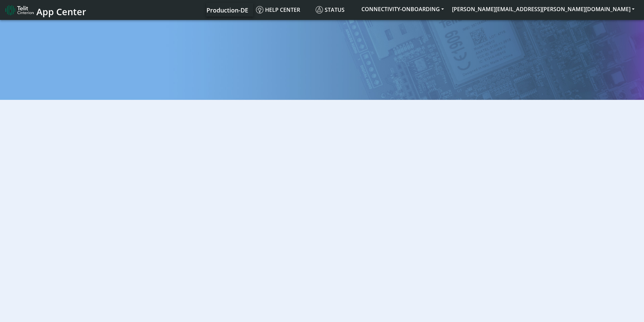  What do you see at coordinates (260, 10) in the screenshot?
I see `img: knowledge.svg` at bounding box center [260, 10].